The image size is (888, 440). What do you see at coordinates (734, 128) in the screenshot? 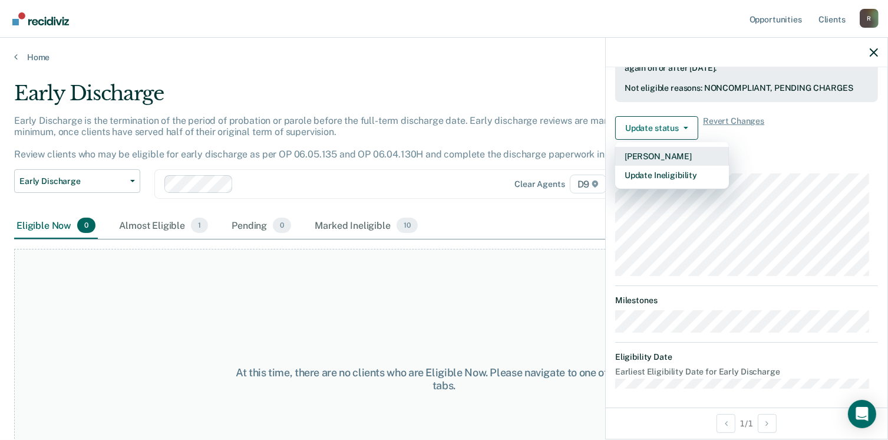
I see `span: Revert Changes` at bounding box center [734, 128].